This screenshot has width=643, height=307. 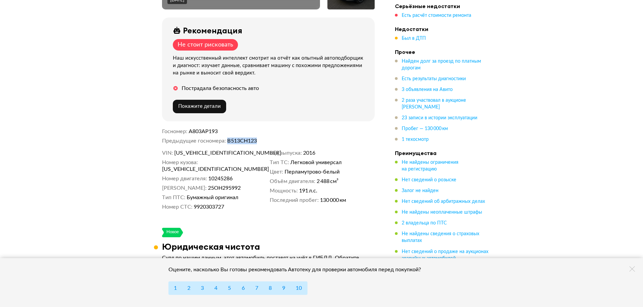 What do you see at coordinates (442, 153) in the screenshot?
I see `h4: Преимущества` at bounding box center [442, 153].